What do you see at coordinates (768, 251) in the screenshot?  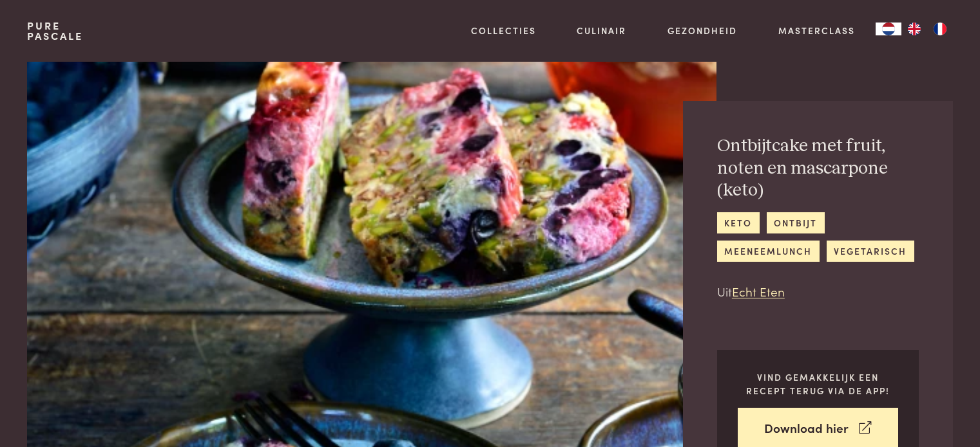 I see `a: meeneemlunch` at bounding box center [768, 251].